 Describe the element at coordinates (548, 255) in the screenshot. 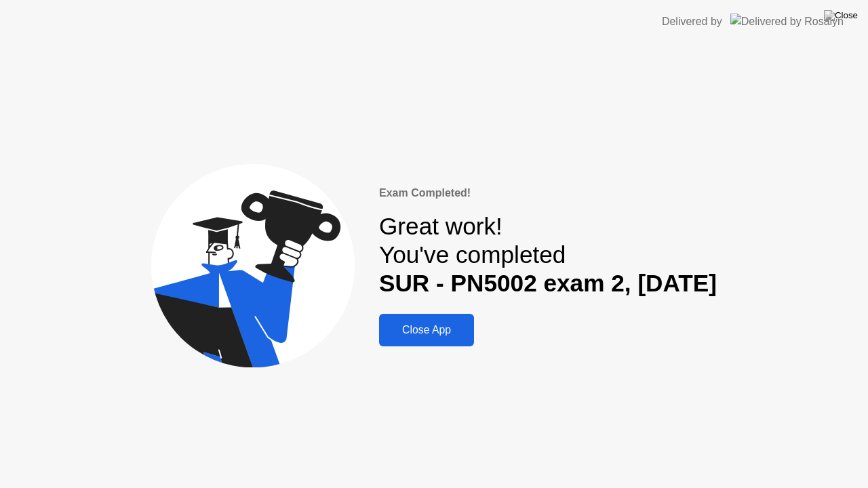

I see `div: Great work! You've completed` at that location.